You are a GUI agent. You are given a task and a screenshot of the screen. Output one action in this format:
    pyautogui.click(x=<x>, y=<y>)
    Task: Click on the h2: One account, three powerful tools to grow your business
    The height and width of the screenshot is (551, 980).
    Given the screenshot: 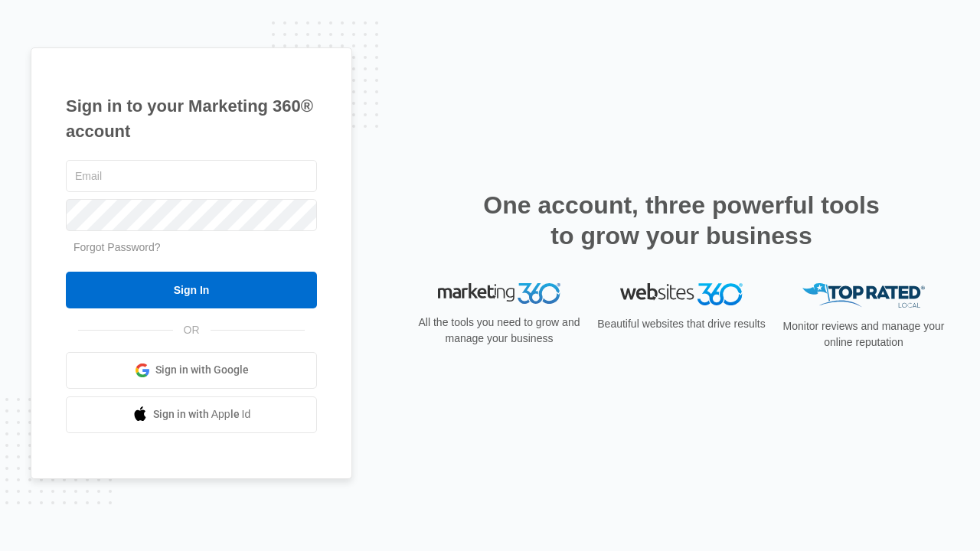 What is the action you would take?
    pyautogui.click(x=682, y=221)
    